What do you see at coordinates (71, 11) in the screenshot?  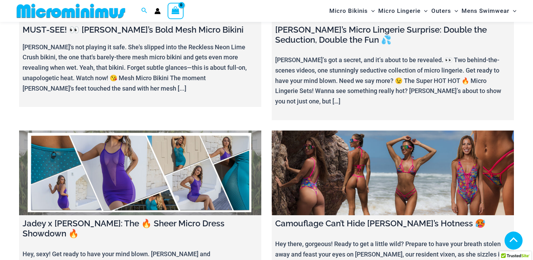 I see `img: MM SHOP LOGO FLAT` at bounding box center [71, 11].